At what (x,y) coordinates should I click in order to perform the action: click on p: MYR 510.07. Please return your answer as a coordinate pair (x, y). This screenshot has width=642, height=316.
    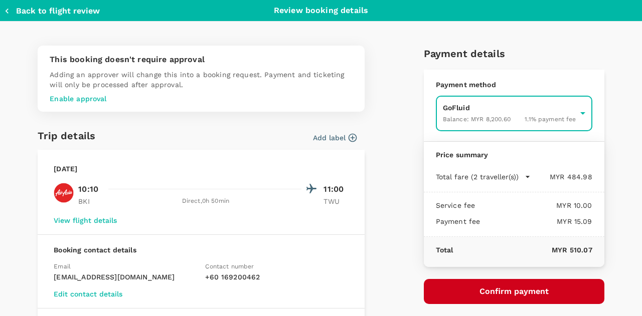
    Looking at the image, I should click on (522, 250).